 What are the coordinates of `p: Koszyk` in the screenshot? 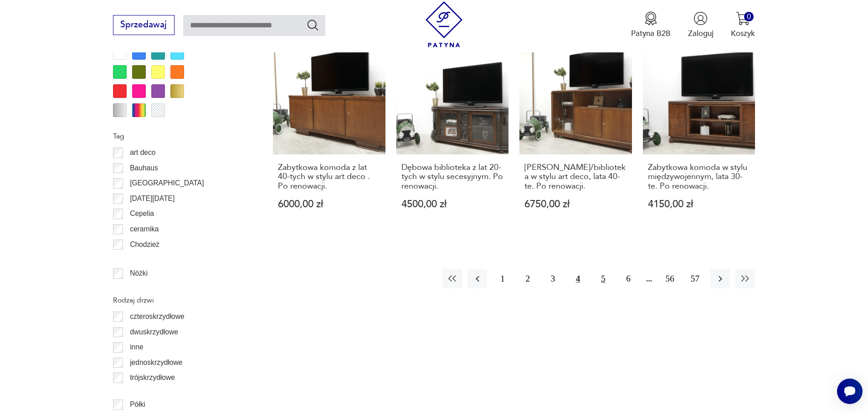 It's located at (743, 33).